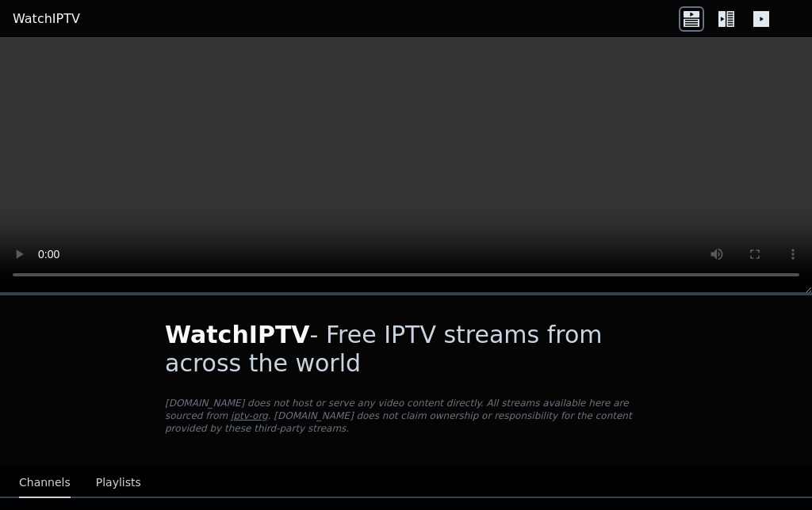 This screenshot has width=812, height=510. I want to click on h1: - Free IPTV streams from across the world, so click(406, 350).